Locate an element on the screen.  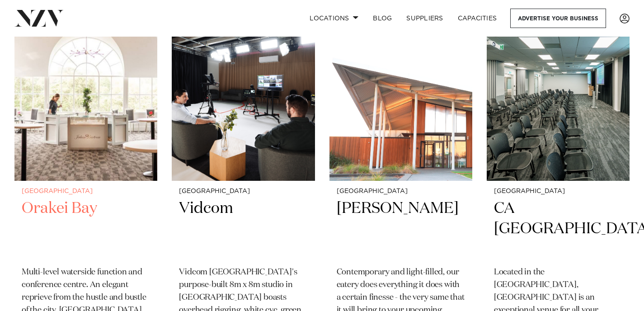
a: Locations is located at coordinates (334, 18).